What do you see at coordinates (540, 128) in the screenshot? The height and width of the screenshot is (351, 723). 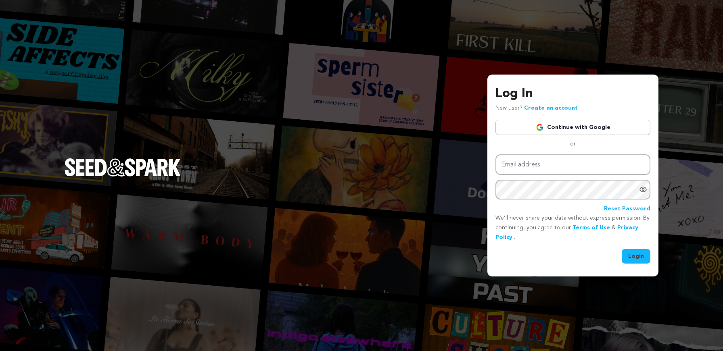 I see `img: Google logo` at bounding box center [540, 128].